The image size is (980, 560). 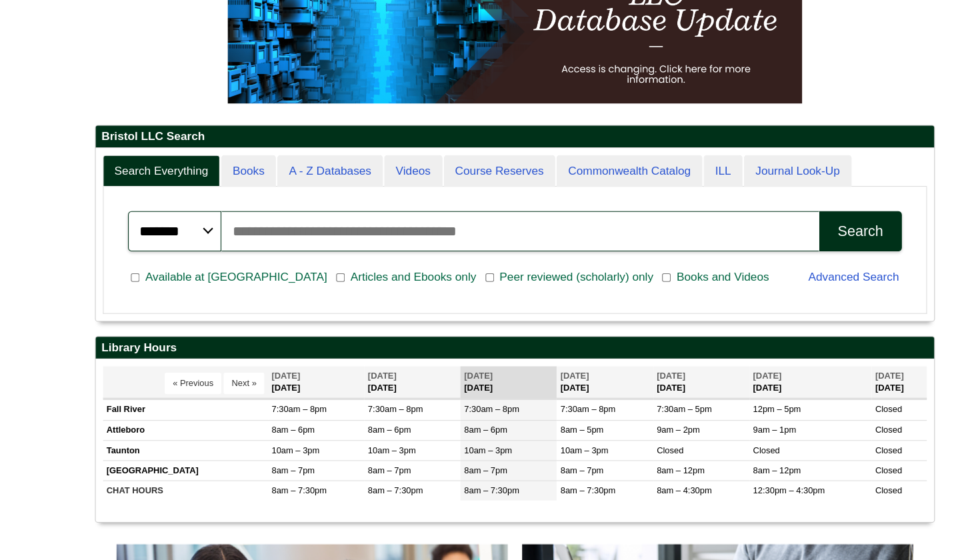 I want to click on span: 8am – 5pm, so click(x=552, y=436).